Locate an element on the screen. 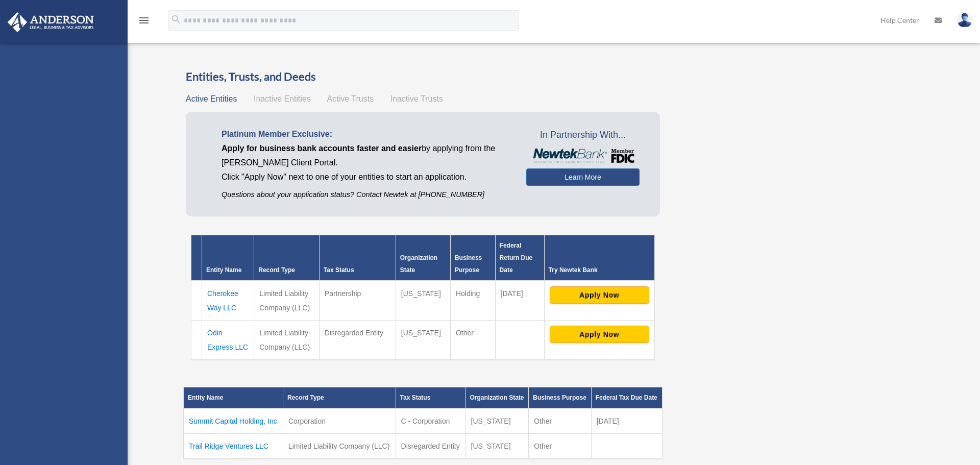 The image size is (980, 465). td: Partnership is located at coordinates (357, 300).